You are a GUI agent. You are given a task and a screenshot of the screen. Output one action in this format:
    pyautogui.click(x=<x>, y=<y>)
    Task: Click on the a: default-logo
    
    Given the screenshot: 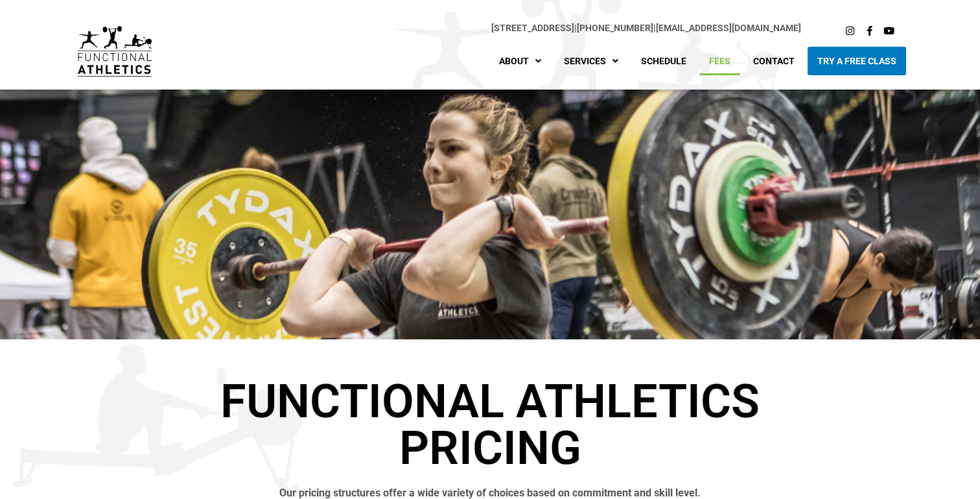 What is the action you would take?
    pyautogui.click(x=115, y=51)
    